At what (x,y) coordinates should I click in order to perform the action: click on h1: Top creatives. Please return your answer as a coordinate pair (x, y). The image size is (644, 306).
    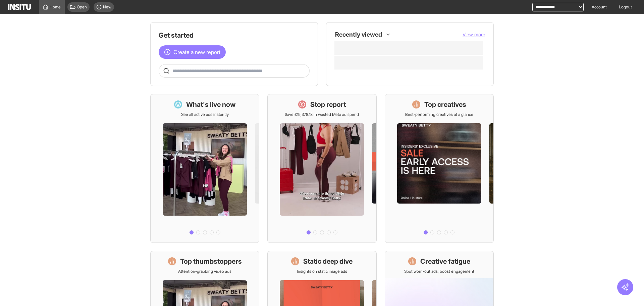
    Looking at the image, I should click on (445, 104).